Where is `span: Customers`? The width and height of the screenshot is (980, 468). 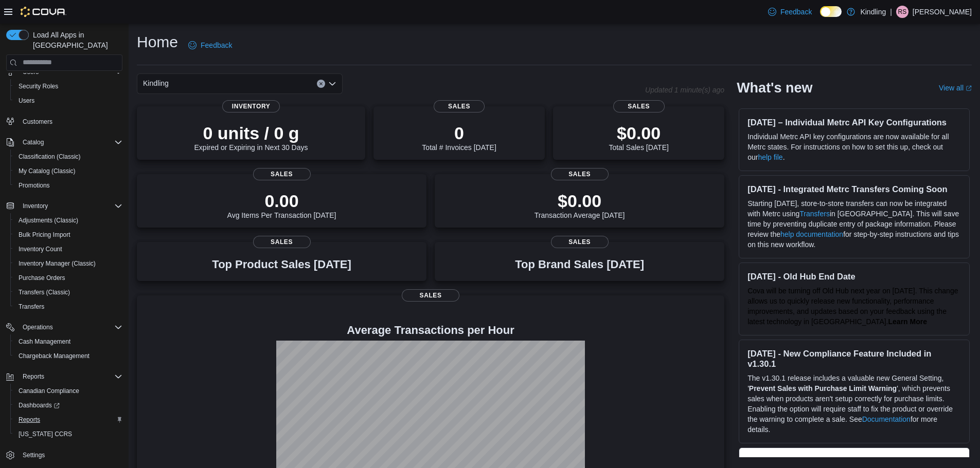 span: Customers is located at coordinates (38, 122).